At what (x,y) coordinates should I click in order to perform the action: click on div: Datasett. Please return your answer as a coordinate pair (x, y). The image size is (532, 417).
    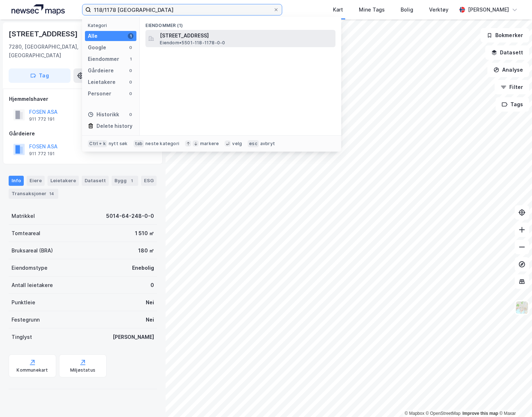
    Looking at the image, I should click on (95, 181).